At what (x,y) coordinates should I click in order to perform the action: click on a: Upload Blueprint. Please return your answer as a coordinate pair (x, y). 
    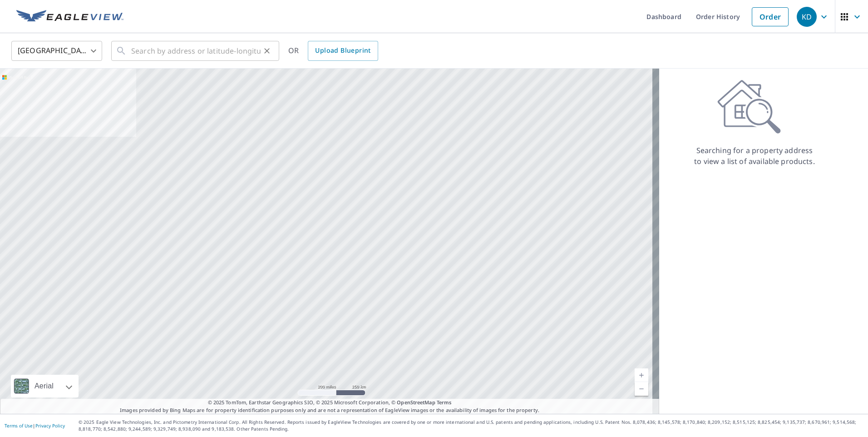
    Looking at the image, I should click on (343, 51).